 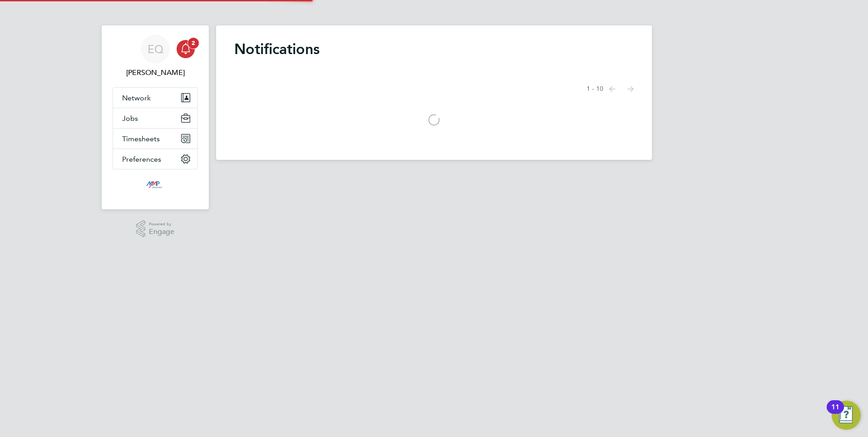 I want to click on a: 2, so click(x=185, y=49).